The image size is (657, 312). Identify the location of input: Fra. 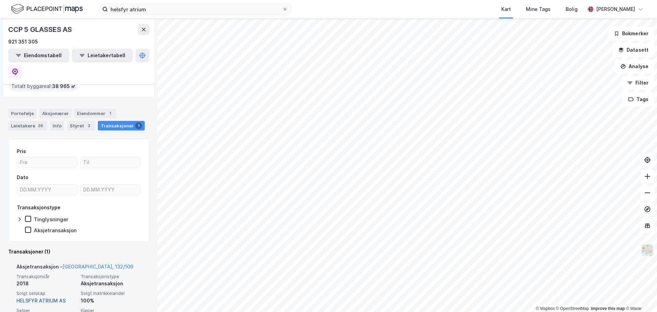
(47, 162).